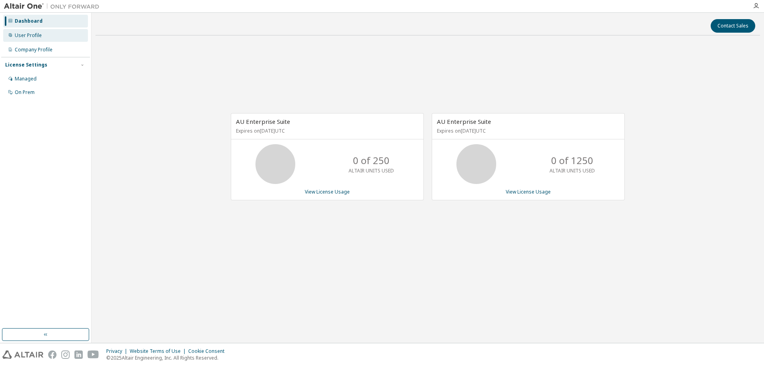 The image size is (764, 366). What do you see at coordinates (65, 354) in the screenshot?
I see `img: instagram.svg` at bounding box center [65, 354].